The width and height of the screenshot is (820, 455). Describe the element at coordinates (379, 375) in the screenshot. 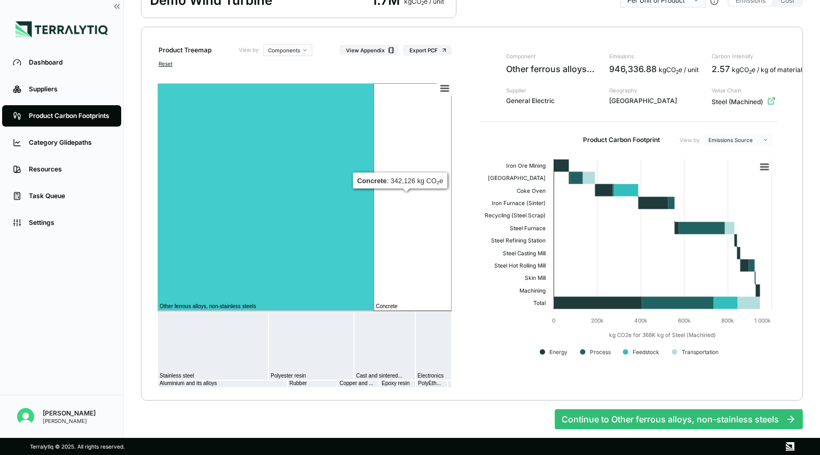

I see `text: Cast and sintered...` at that location.